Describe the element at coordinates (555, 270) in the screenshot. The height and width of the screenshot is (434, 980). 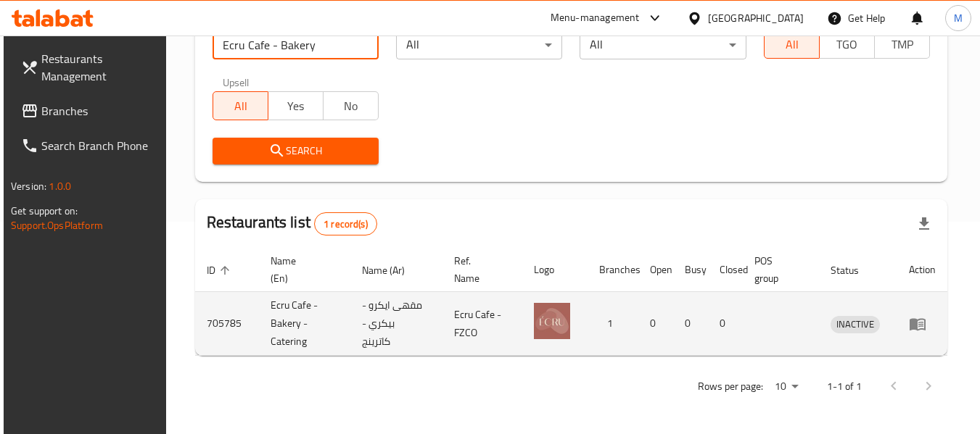
I see `th: Logo` at that location.